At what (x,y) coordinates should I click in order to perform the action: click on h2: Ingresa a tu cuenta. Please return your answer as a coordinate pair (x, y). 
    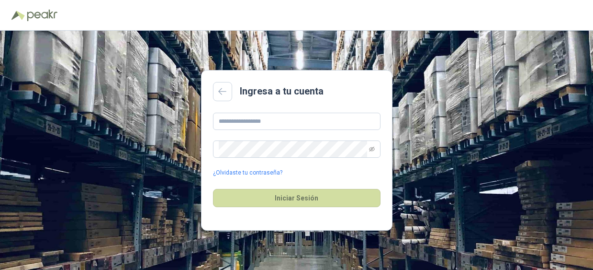
    Looking at the image, I should click on (282, 91).